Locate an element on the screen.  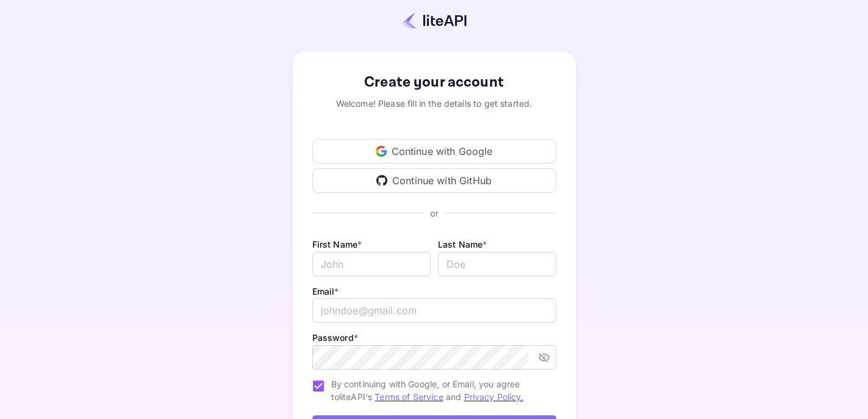
div: Welcome! Please fill in the details to get started. is located at coordinates (434, 104).